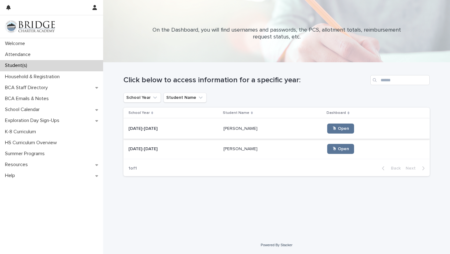  What do you see at coordinates (236, 113) in the screenshot?
I see `p: Student Name` at bounding box center [236, 113].